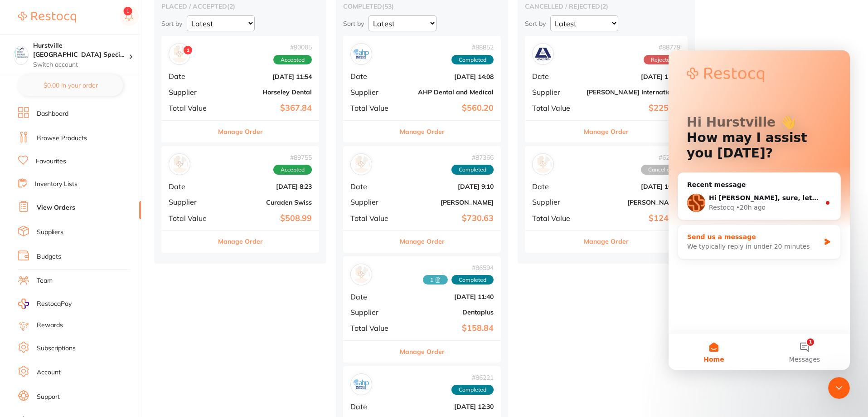  Describe the element at coordinates (57, 25) in the screenshot. I see `img: logo` at that location.